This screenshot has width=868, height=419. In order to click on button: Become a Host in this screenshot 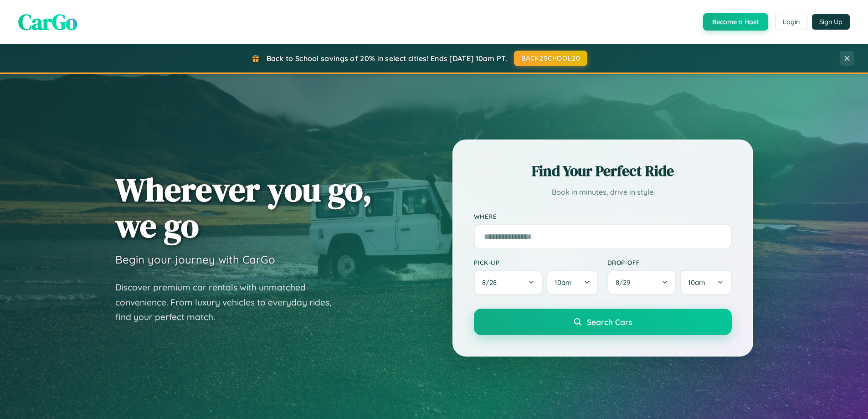, I will do `click(735, 22)`.